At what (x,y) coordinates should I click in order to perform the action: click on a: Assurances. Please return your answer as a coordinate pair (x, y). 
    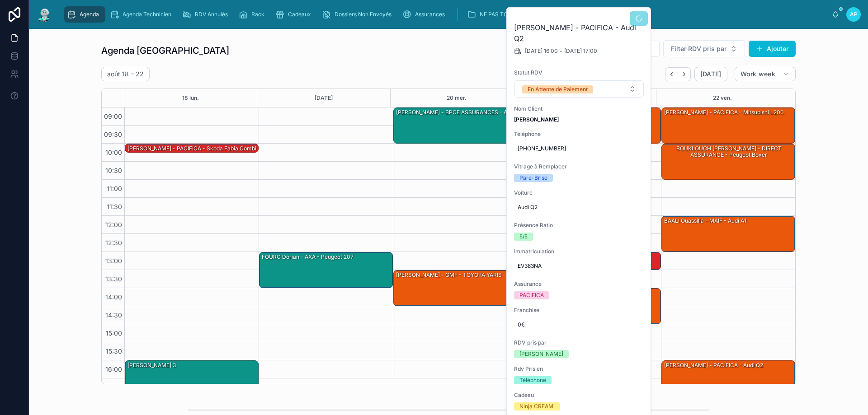
    Looking at the image, I should click on (425, 15).